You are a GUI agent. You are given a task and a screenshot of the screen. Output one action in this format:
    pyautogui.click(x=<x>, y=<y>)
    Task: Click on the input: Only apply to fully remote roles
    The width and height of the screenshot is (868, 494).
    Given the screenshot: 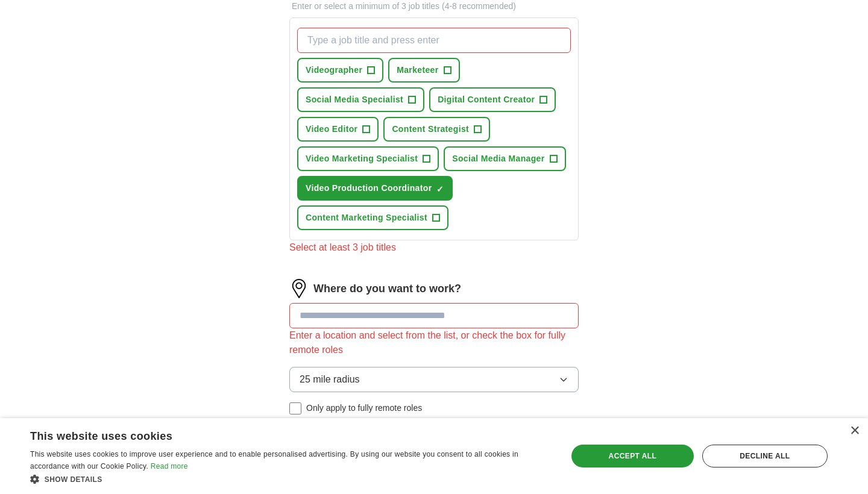 What is the action you would take?
    pyautogui.click(x=295, y=409)
    